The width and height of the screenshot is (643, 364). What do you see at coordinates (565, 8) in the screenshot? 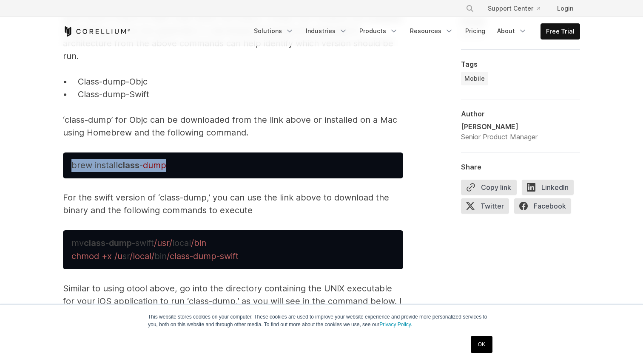
I see `a: Login` at bounding box center [565, 8].